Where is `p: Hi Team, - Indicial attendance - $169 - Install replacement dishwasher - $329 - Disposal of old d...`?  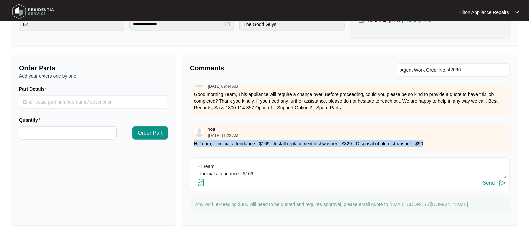 p: Hi Team, - Indicial attendance - $169 - Install replacement dishwasher - $329 - Disposal of old d... is located at coordinates (350, 144).